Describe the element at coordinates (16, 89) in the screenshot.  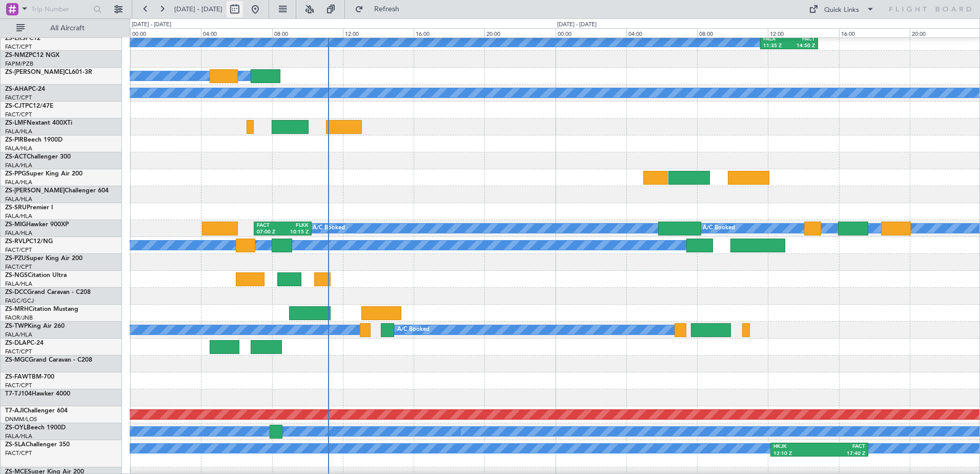
I see `span: ZS-AHA` at that location.